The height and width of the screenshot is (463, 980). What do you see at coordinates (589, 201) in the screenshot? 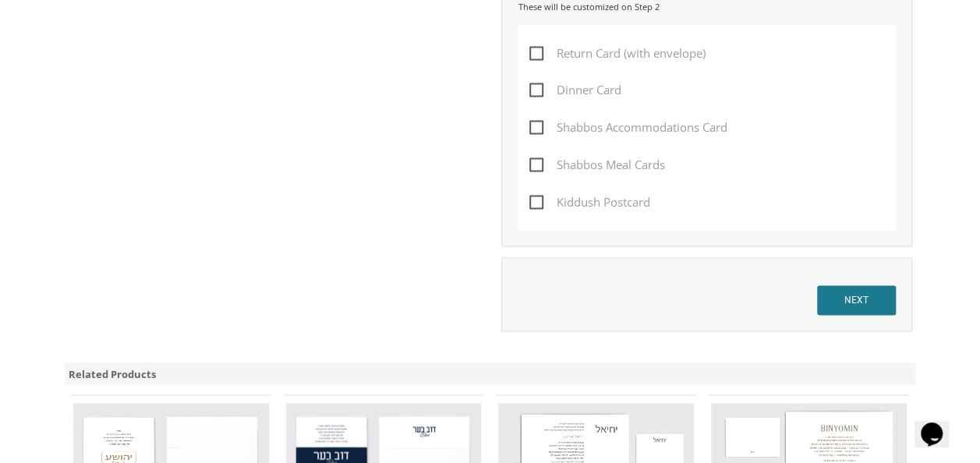
I see `span: Kiddush Postcard` at bounding box center [589, 201].